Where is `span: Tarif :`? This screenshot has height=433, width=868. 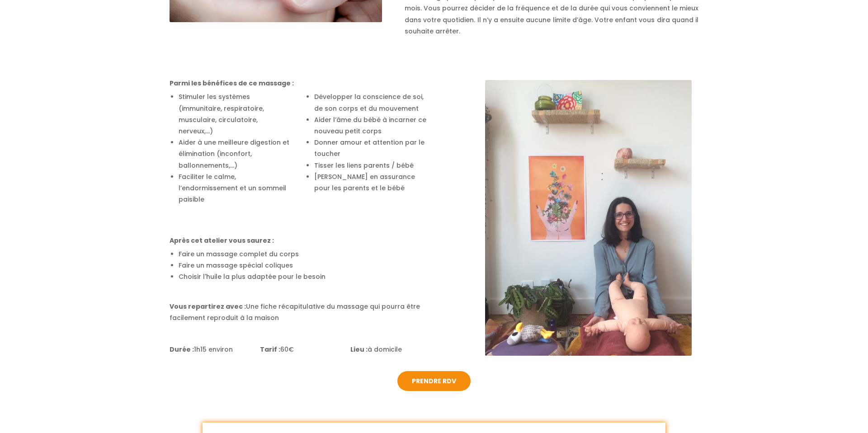 span: Tarif : is located at coordinates (270, 350).